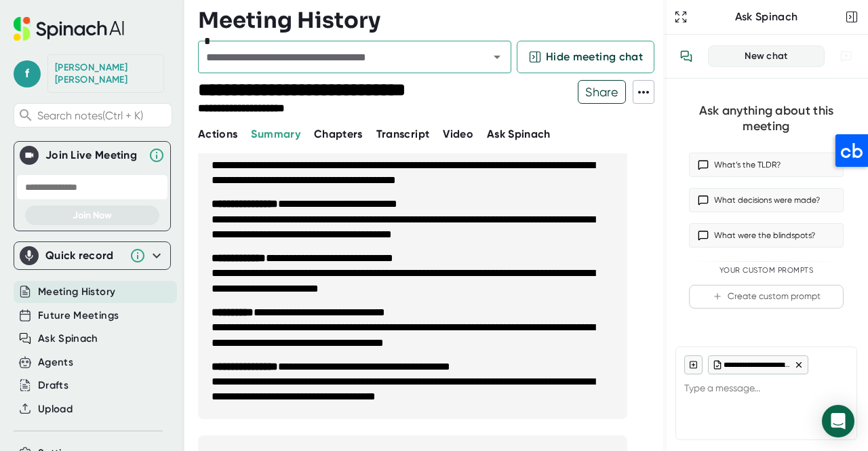 The image size is (868, 451). What do you see at coordinates (497, 57) in the screenshot?
I see `button: Open` at bounding box center [497, 57].